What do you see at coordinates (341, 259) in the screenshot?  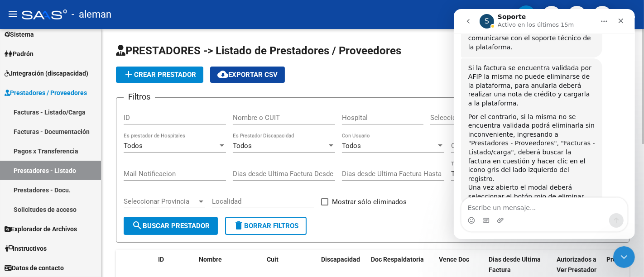 I see `span: Discapacidad` at bounding box center [341, 259].